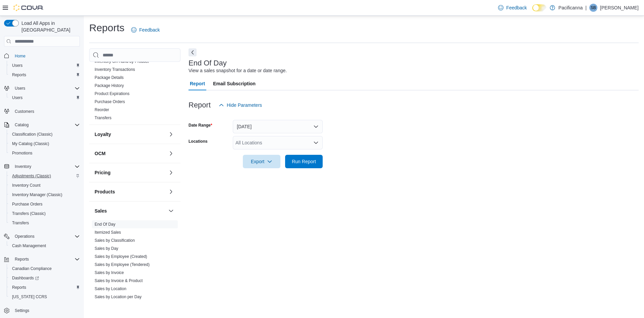  What do you see at coordinates (244, 105) in the screenshot?
I see `span: Hide Parameters` at bounding box center [244, 105].